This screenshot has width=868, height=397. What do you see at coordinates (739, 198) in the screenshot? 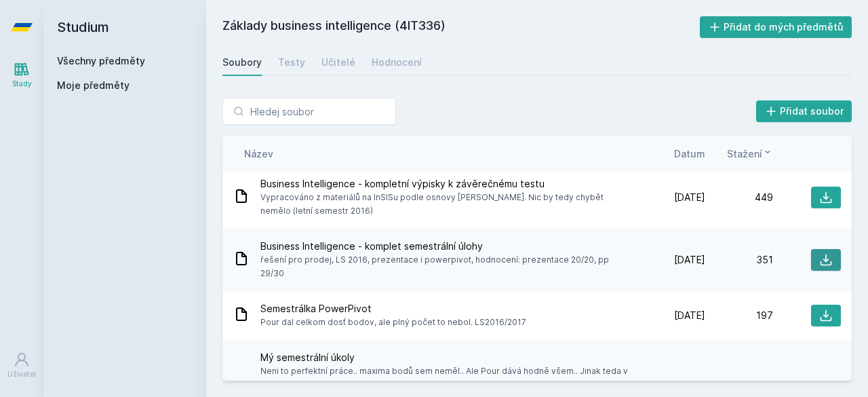
I see `div: 449` at bounding box center [739, 198].